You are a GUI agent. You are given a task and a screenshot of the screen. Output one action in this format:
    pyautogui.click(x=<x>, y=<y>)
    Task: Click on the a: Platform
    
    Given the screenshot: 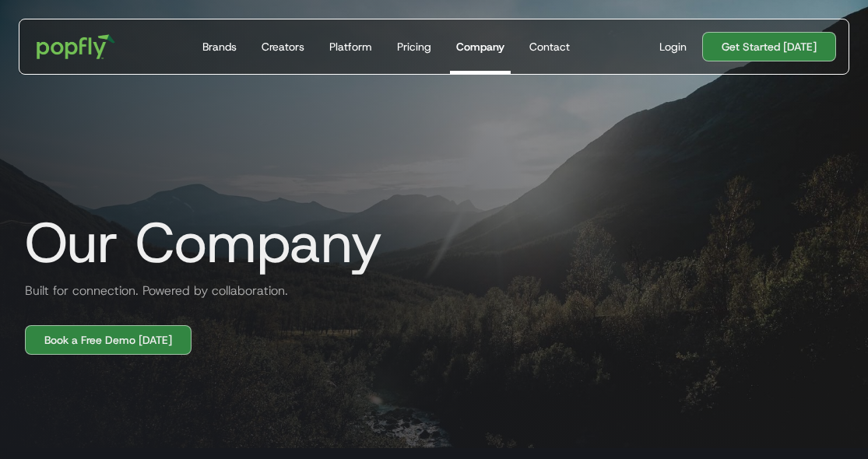 What is the action you would take?
    pyautogui.click(x=350, y=47)
    